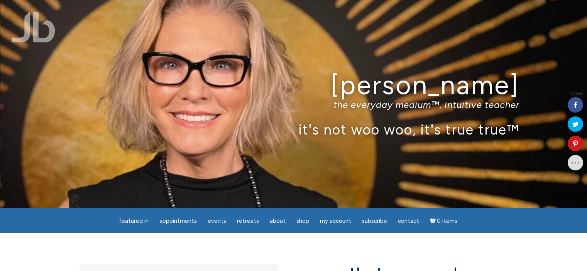  Describe the element at coordinates (134, 221) in the screenshot. I see `span: featured in` at that location.